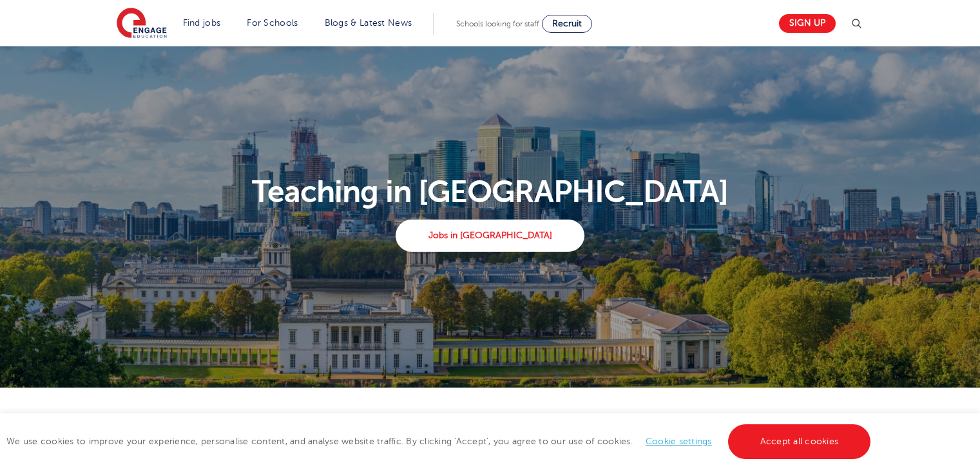  I want to click on img: Engage Education, so click(142, 24).